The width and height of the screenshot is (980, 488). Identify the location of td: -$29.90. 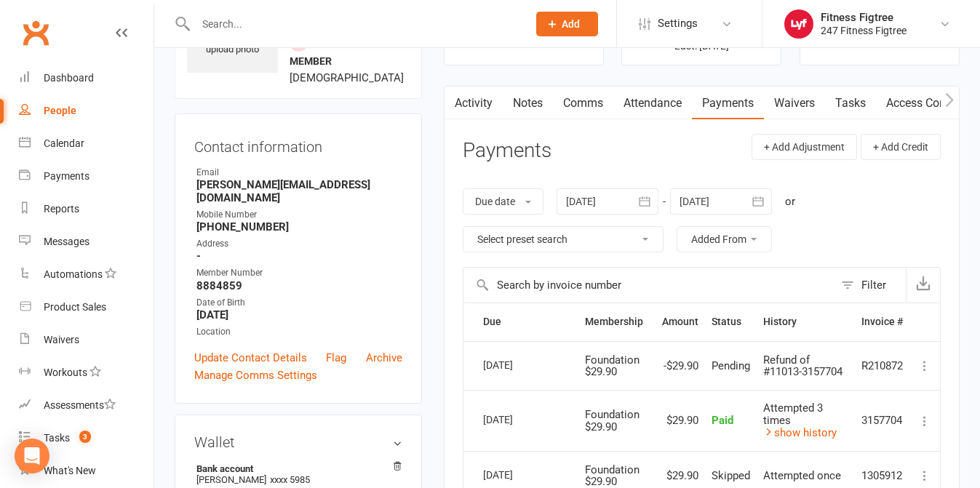
(680, 366).